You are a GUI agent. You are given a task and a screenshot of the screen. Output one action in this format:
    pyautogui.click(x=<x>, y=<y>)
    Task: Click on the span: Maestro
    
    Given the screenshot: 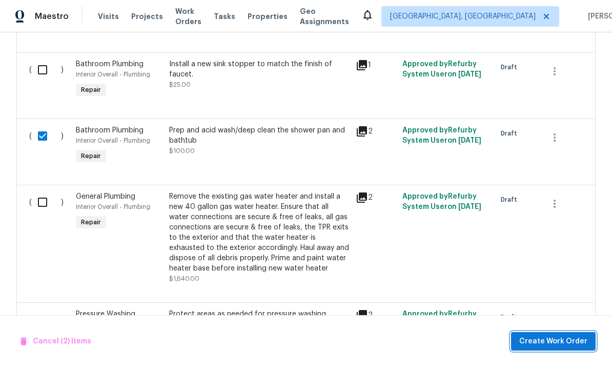 What is the action you would take?
    pyautogui.click(x=52, y=16)
    